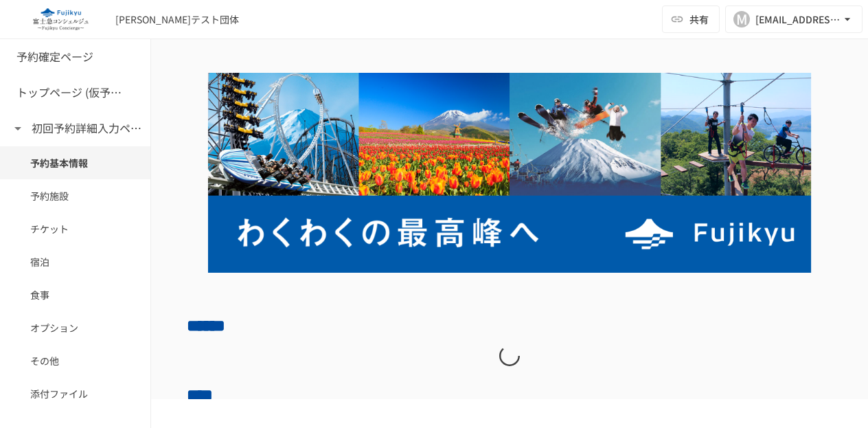  Describe the element at coordinates (699, 19) in the screenshot. I see `span: 共有` at that location.